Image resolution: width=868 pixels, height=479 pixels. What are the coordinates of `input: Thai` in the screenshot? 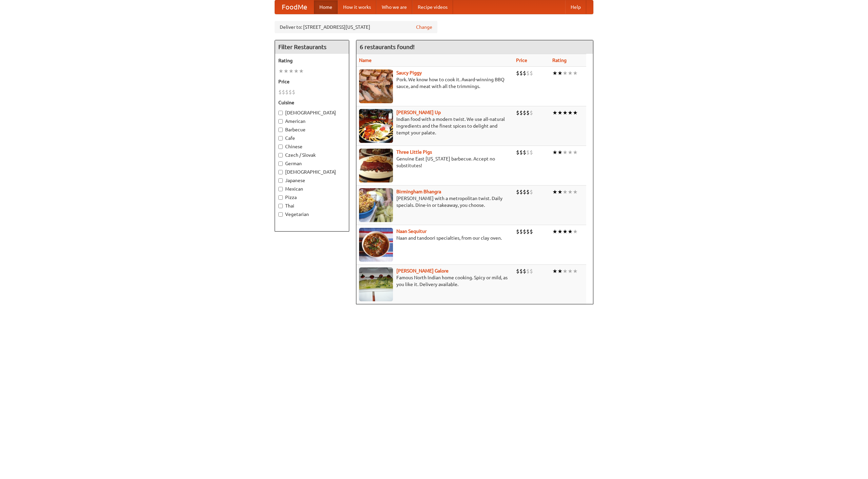 It's located at (281, 206).